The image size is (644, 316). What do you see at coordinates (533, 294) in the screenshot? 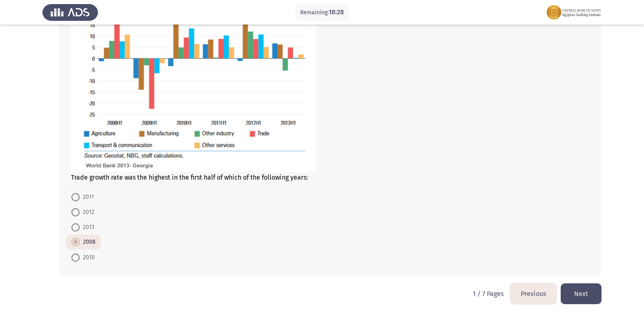
I see `button: load previous page` at bounding box center [533, 294].